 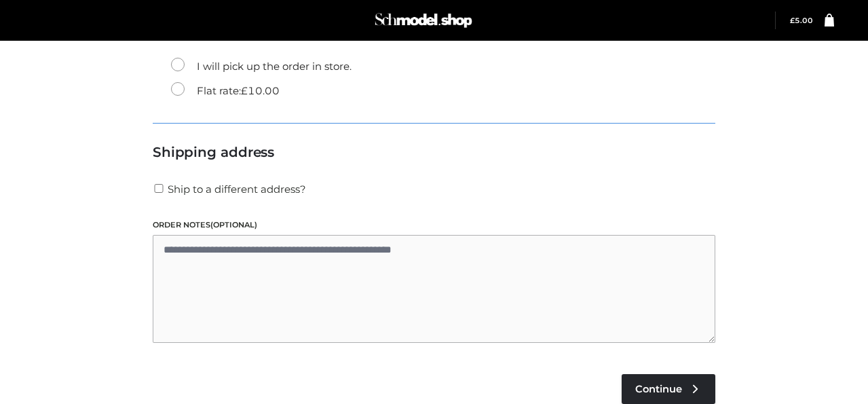 I want to click on bdi: 5.00, so click(x=802, y=21).